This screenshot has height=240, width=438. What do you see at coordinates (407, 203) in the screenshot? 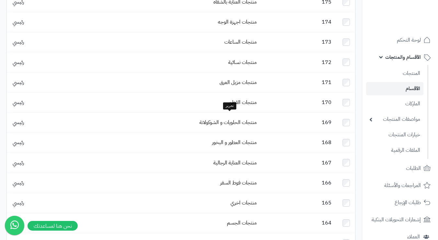
I see `span: طلبات الإرجاع` at bounding box center [407, 203].